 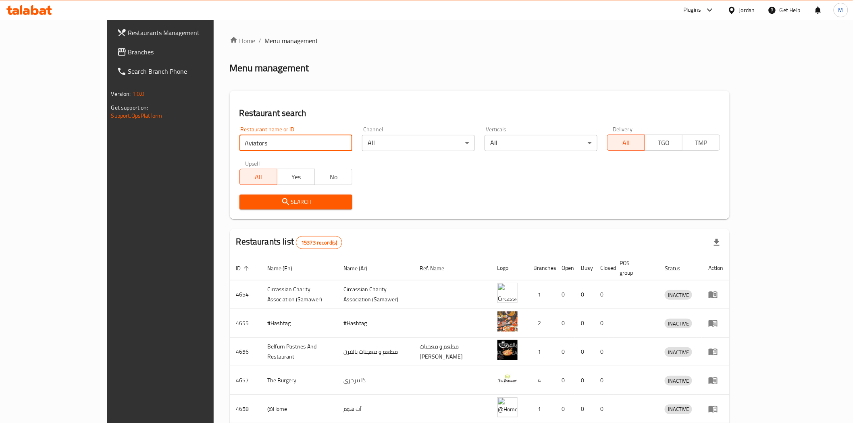 I want to click on button: Search, so click(x=296, y=202).